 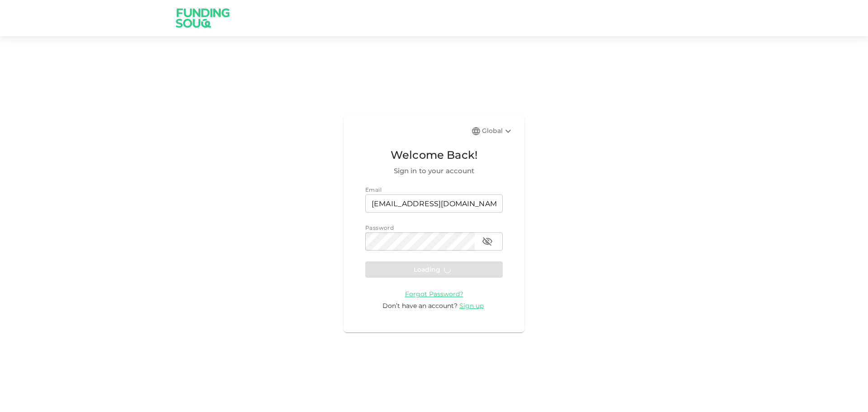 What do you see at coordinates (434, 294) in the screenshot?
I see `span: Forgot Password?` at bounding box center [434, 294].